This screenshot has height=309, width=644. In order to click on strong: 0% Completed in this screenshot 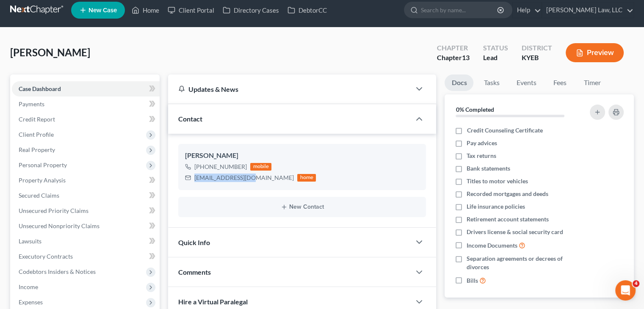, I will do `click(474, 109)`.